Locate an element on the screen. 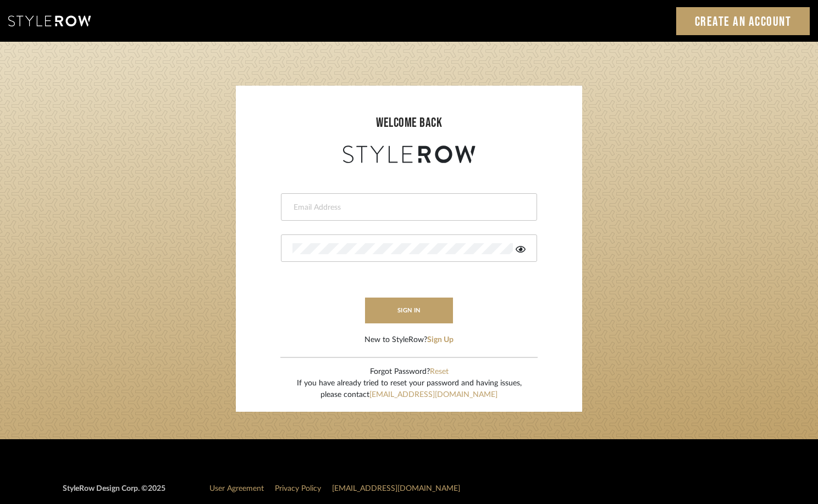  a: Privacy Policy is located at coordinates (298, 489).